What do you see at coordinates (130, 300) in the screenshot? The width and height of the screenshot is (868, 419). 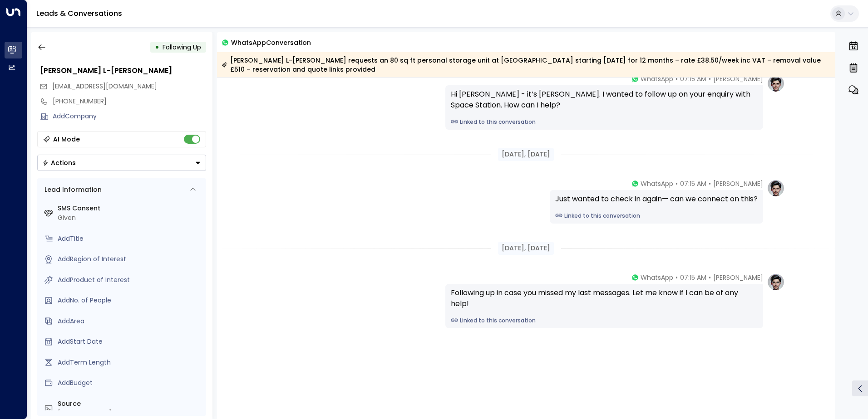 I see `div: AddNo. of People` at bounding box center [130, 300].